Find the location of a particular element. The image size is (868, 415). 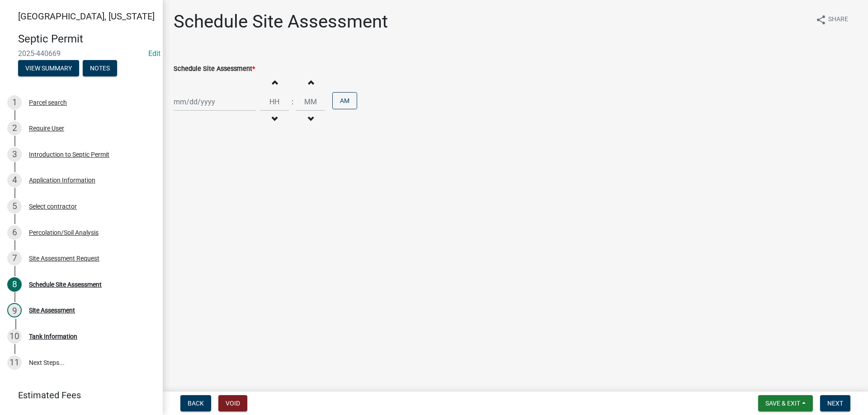

div: Application Information is located at coordinates (62, 180).